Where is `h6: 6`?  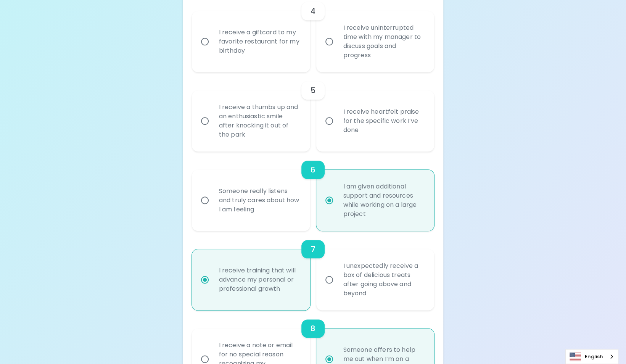
h6: 6 is located at coordinates (313, 170).